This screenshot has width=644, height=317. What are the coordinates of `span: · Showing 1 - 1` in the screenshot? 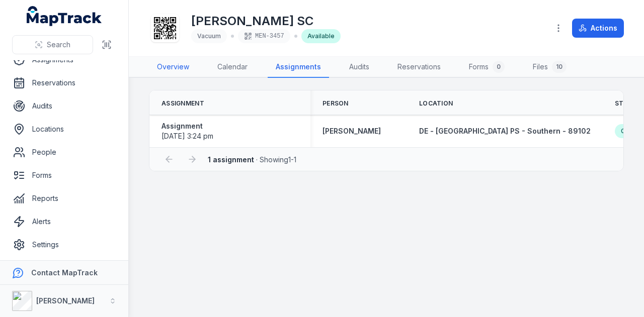 It's located at (252, 159).